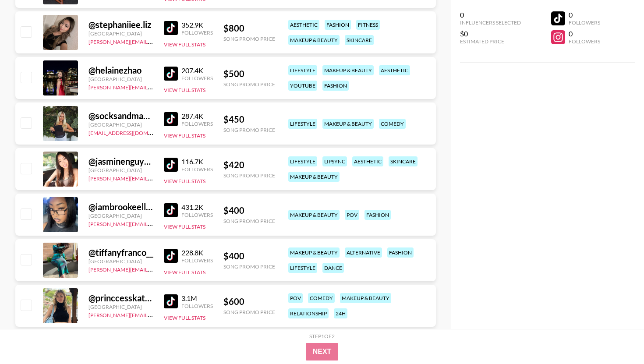 The image size is (644, 364). What do you see at coordinates (249, 28) in the screenshot?
I see `div: $ 800` at bounding box center [249, 28].